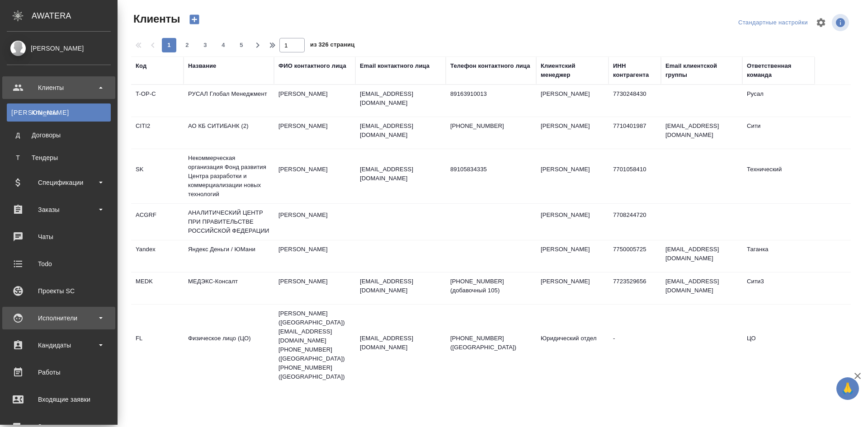 Image resolution: width=868 pixels, height=427 pixels. Describe the element at coordinates (224, 45) in the screenshot. I see `button: 4` at that location.